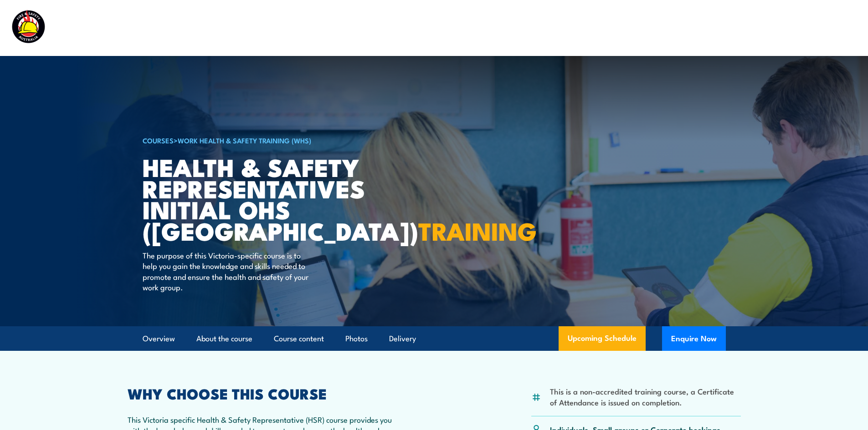  I want to click on a: Courses, so click(388, 28).